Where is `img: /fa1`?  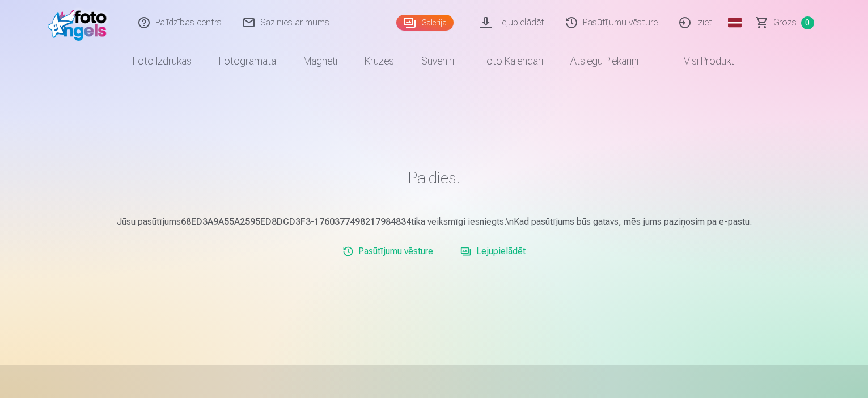 img: /fa1 is located at coordinates (80, 22).